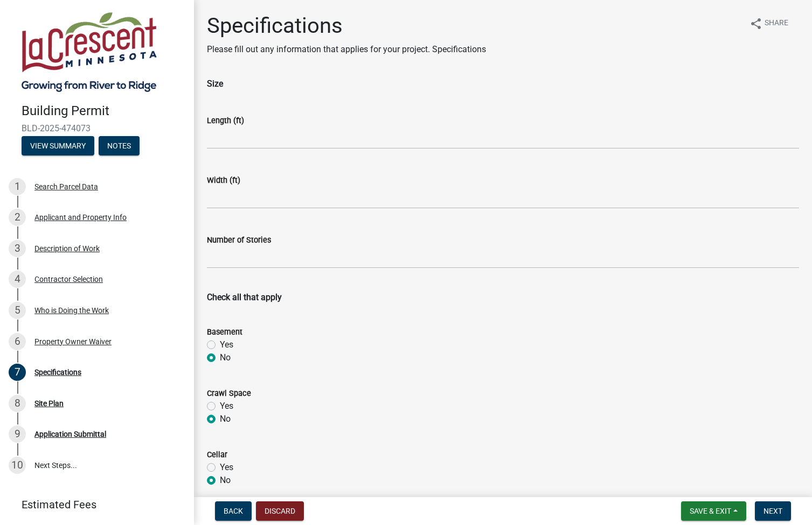  What do you see at coordinates (756, 24) in the screenshot?
I see `i: share` at bounding box center [756, 24].